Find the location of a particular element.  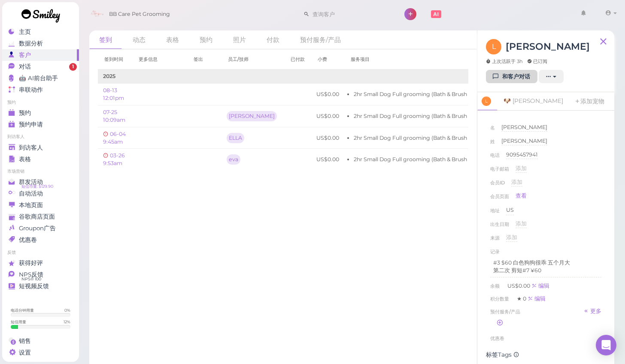

a: 群发活动 短信币量: $129.90 is located at coordinates (41, 182).